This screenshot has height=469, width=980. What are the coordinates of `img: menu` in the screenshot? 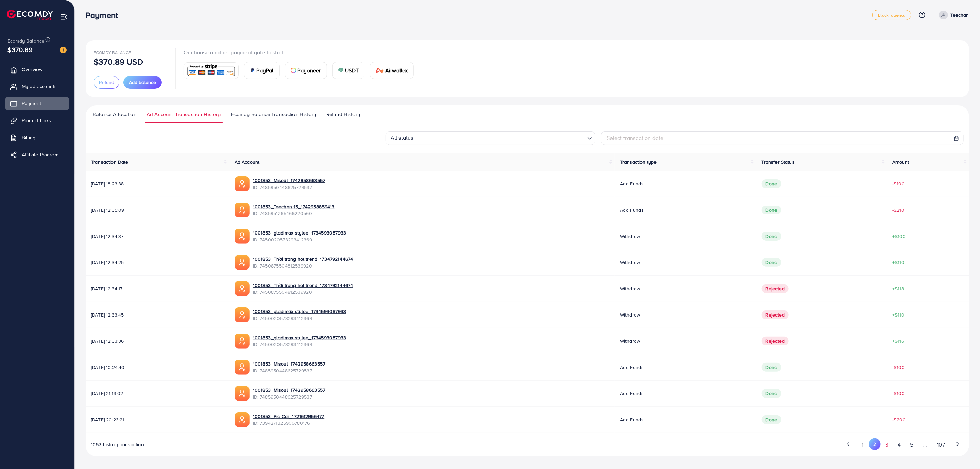 It's located at (64, 17).